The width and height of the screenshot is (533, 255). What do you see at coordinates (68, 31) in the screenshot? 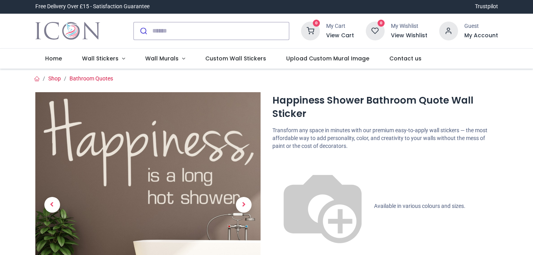
I see `img: Icon Wall Stickers` at bounding box center [68, 31].